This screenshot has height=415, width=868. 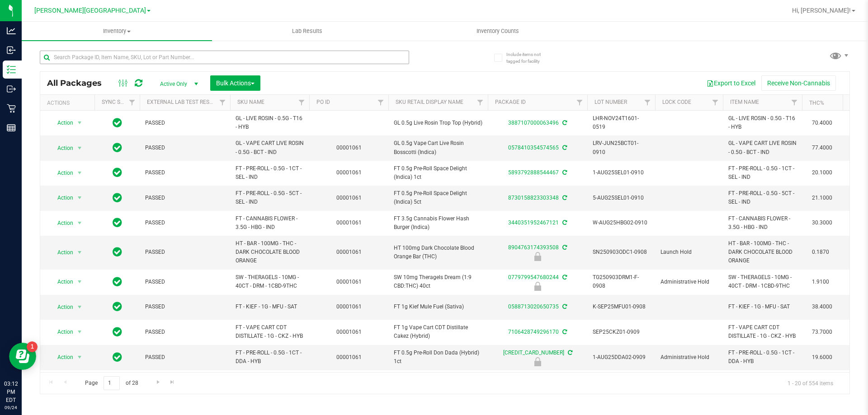 I want to click on span: FT - PRE-ROLL - 0.5G - 1CT - DDA - HYB, so click(x=269, y=358).